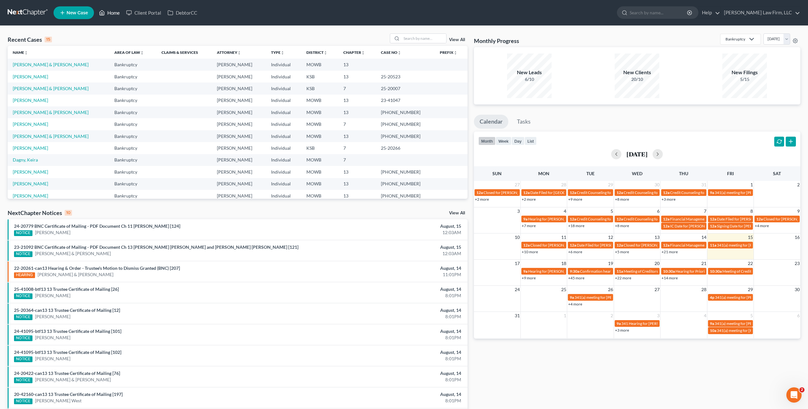  What do you see at coordinates (622, 199) in the screenshot?
I see `a: +8 more` at bounding box center [622, 199].